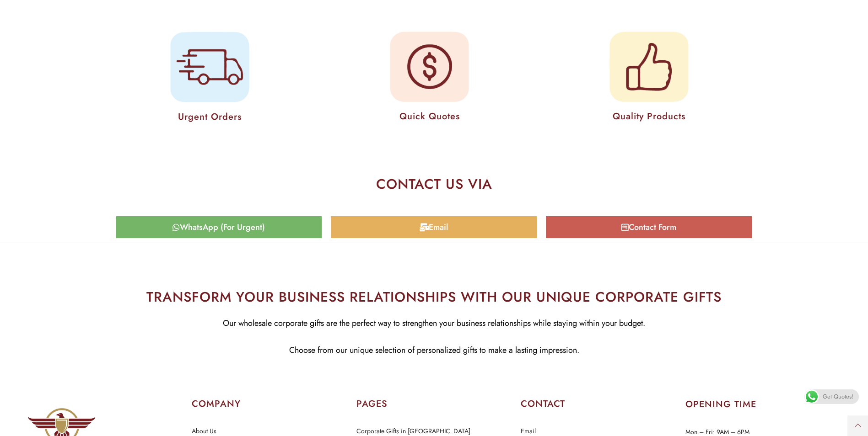  Describe the element at coordinates (223, 227) in the screenshot. I see `span: WhatsApp (For Urgent)` at that location.